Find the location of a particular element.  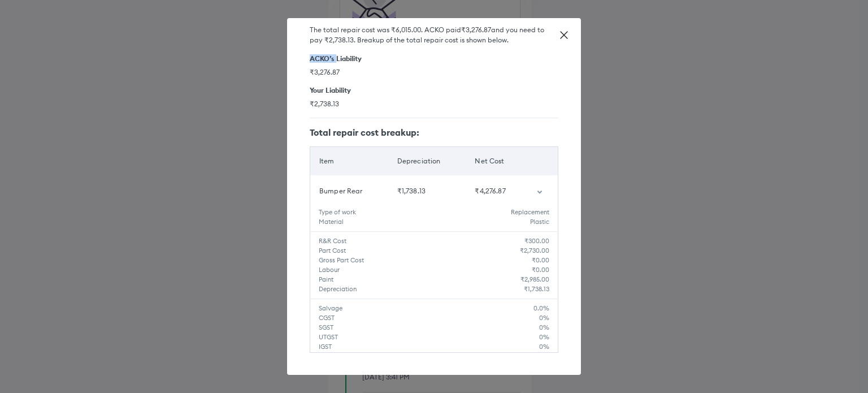

h5: ₹2,985.00 is located at coordinates (535, 279).